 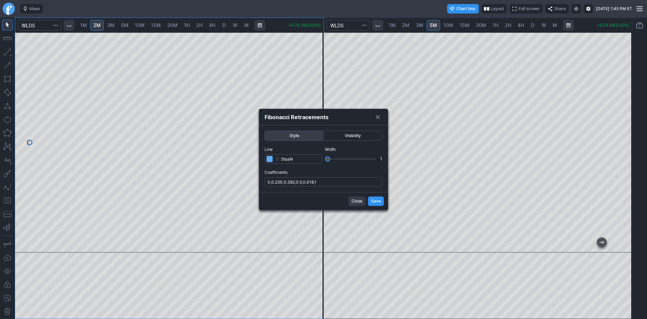 I want to click on span: Width, so click(x=354, y=149).